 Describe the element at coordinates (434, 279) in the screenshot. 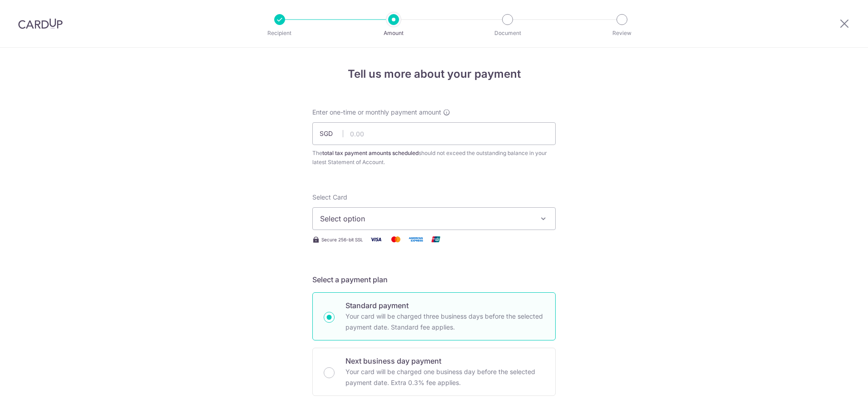

I see `h5: Select a payment plan` at that location.